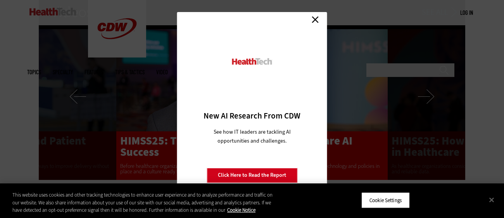 This screenshot has height=218, width=504. Describe the element at coordinates (252, 136) in the screenshot. I see `p: See how IT leaders are tackling AI opportunities and challenges.` at that location.